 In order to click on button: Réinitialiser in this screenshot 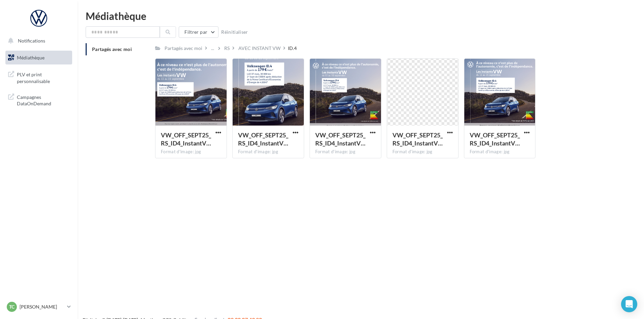, I will do `click(235, 32)`.